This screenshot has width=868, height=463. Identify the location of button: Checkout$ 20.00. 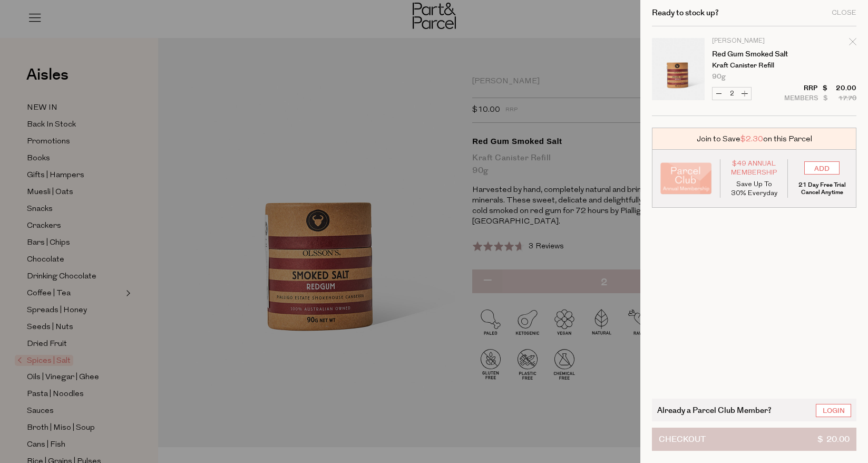
(754, 439).